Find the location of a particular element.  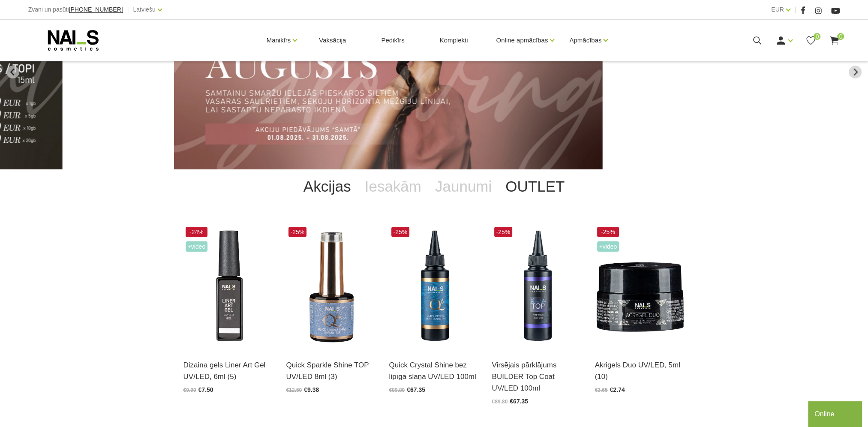

button: Previous slide is located at coordinates (13, 72).